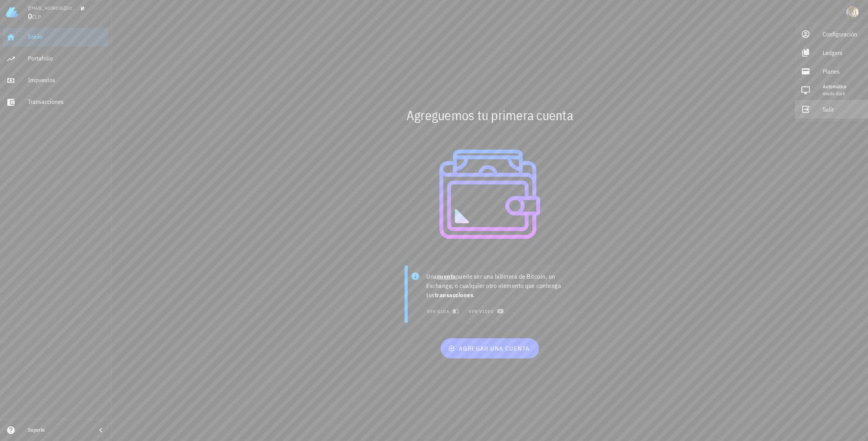  What do you see at coordinates (56, 102) in the screenshot?
I see `a: Transacciones` at bounding box center [56, 102].